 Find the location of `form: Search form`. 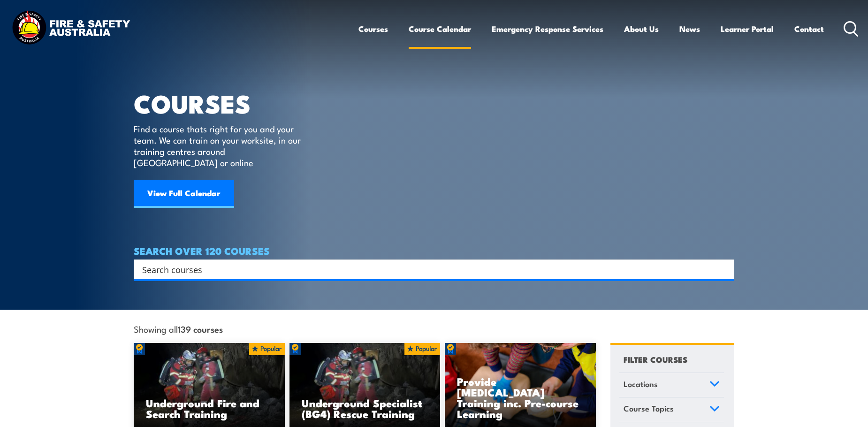

form: Search form is located at coordinates (430, 269).